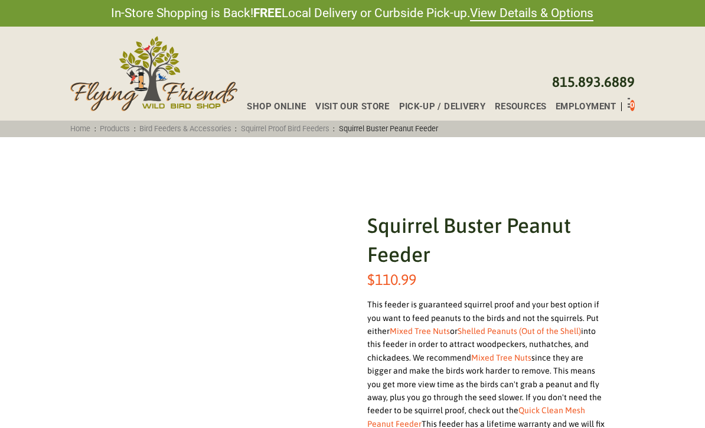  Describe the element at coordinates (267, 13) in the screenshot. I see `strong: FREE` at that location.